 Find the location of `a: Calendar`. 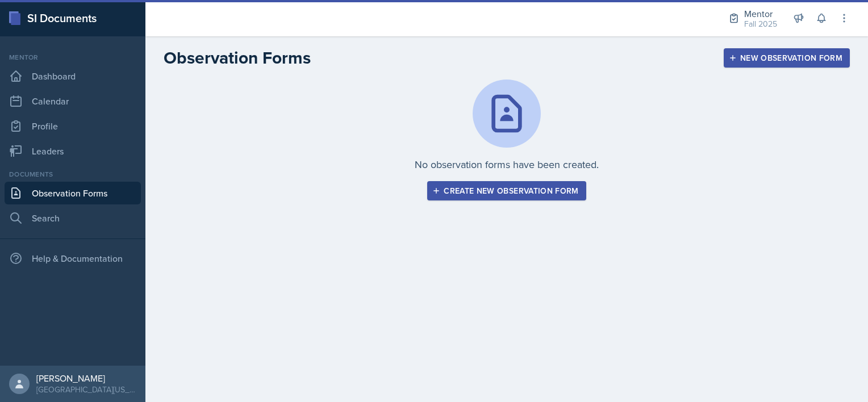

a: Calendar is located at coordinates (73, 101).